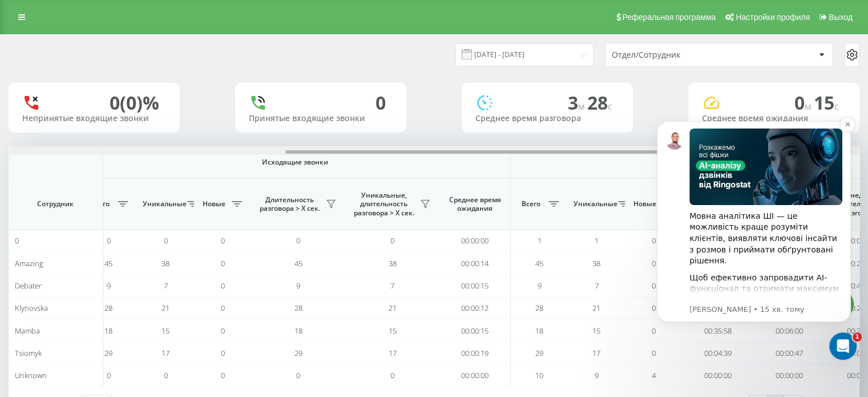 This screenshot has width=868, height=397. I want to click on span: Исходящие звонки, so click(295, 162).